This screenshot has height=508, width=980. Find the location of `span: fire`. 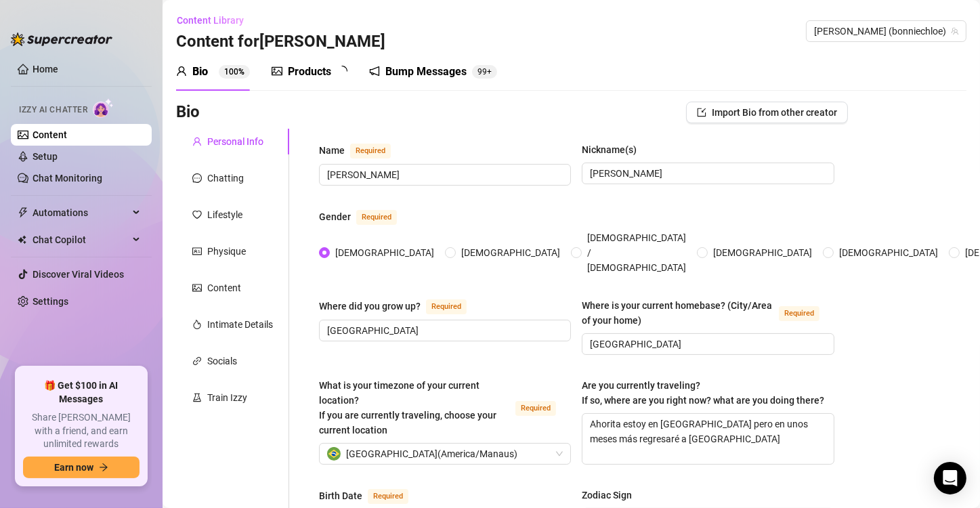

span: fire is located at coordinates (197, 325).